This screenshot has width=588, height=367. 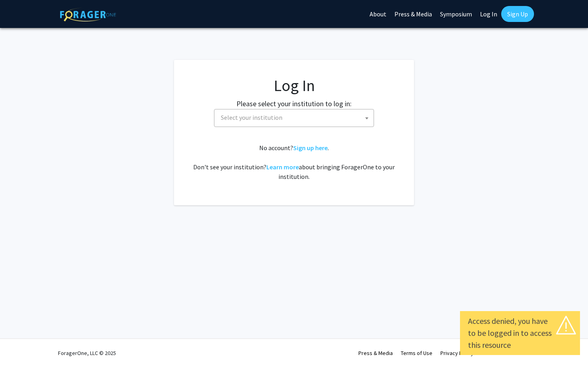 What do you see at coordinates (518, 14) in the screenshot?
I see `a: Sign Up` at bounding box center [518, 14].